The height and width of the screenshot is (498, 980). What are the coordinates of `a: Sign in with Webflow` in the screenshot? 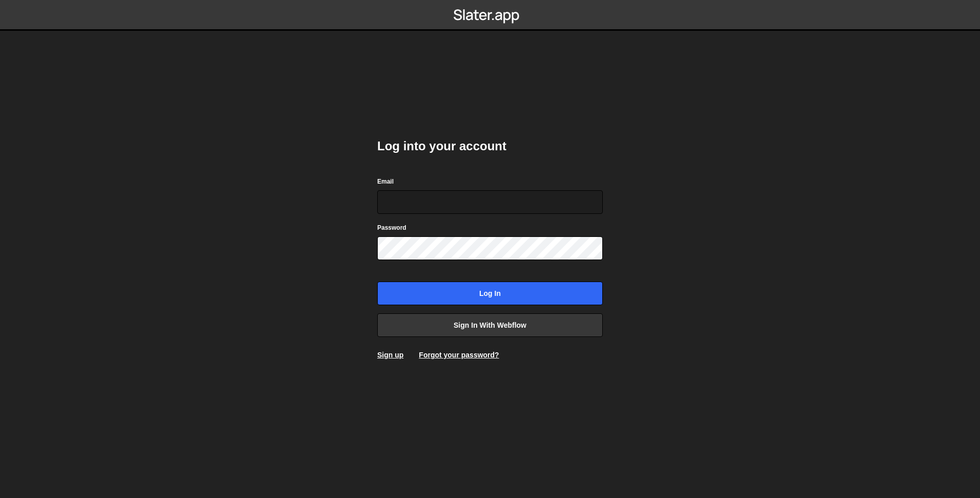 It's located at (490, 325).